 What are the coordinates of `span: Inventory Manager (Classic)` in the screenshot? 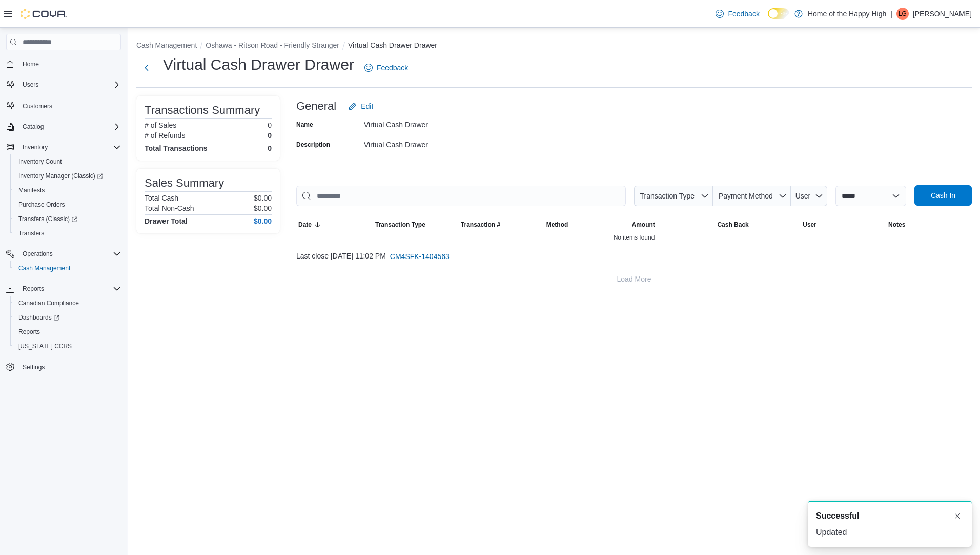 It's located at (68, 176).